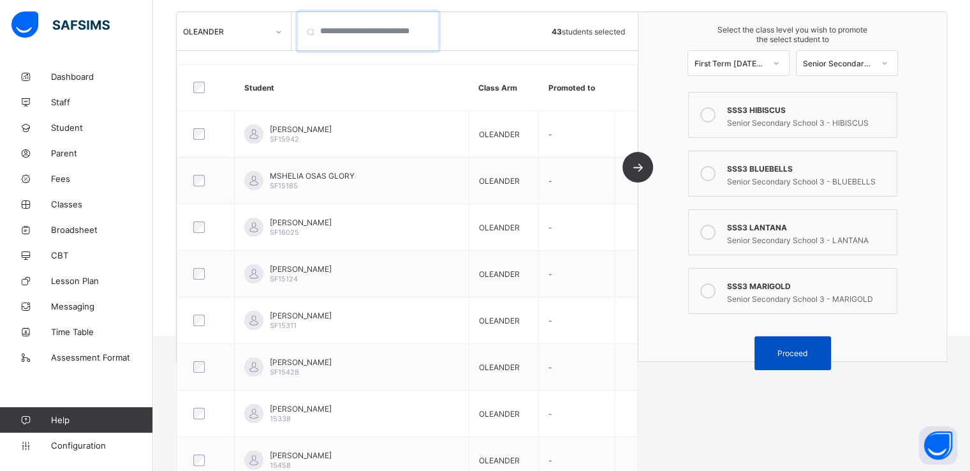 This screenshot has height=471, width=970. I want to click on span: SF15311, so click(283, 325).